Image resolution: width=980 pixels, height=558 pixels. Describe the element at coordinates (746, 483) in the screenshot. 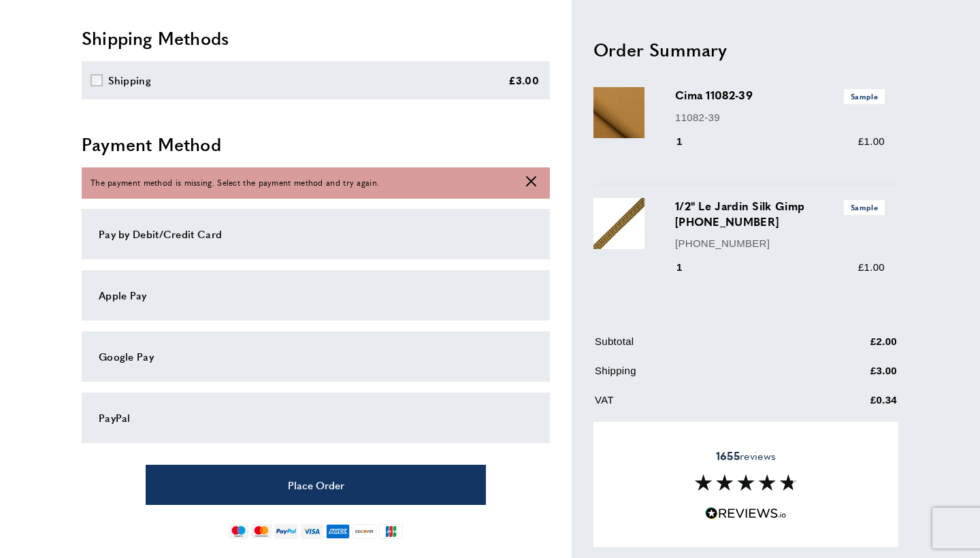

I see `img: Reviews section` at that location.